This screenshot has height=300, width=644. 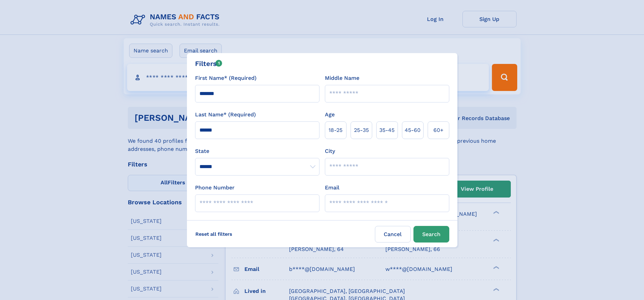 What do you see at coordinates (361, 130) in the screenshot?
I see `span: 25‑35` at bounding box center [361, 130].